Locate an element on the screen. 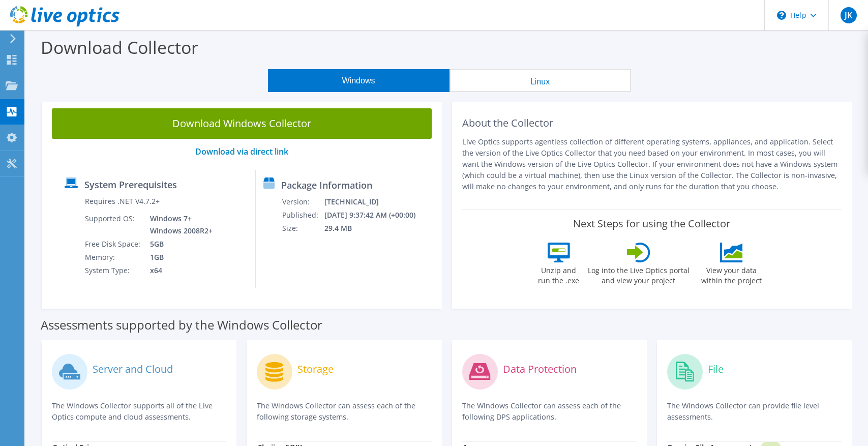 The image size is (868, 446). td: Size: is located at coordinates (302, 228).